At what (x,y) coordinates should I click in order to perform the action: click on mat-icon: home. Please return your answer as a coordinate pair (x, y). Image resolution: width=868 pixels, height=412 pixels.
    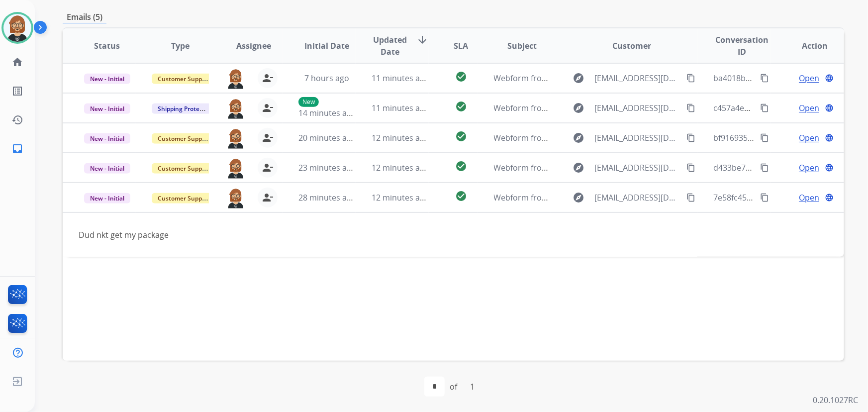
    Looking at the image, I should click on (17, 62).